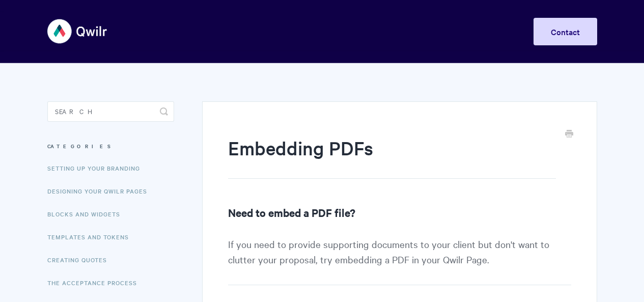 This screenshot has width=644, height=302. Describe the element at coordinates (91, 237) in the screenshot. I see `a: Templates and Tokens` at that location.